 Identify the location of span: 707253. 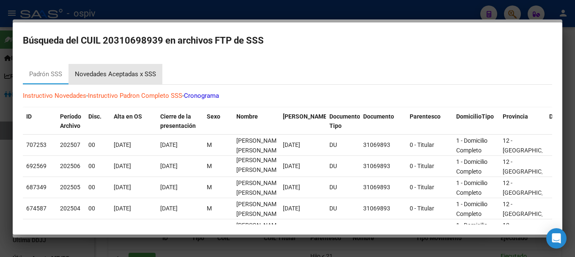
(36, 145).